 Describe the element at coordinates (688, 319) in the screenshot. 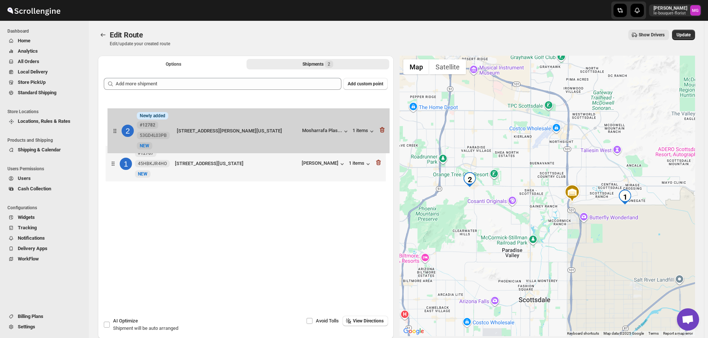

I see `div: Open chat` at that location.